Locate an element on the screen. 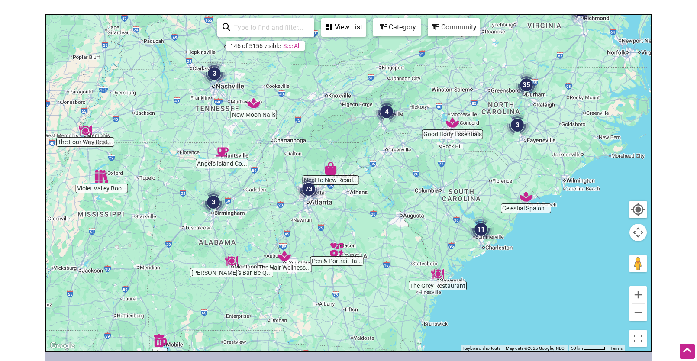 The height and width of the screenshot is (361, 697). div: Pen & Portrait Tattoos is located at coordinates (337, 249).